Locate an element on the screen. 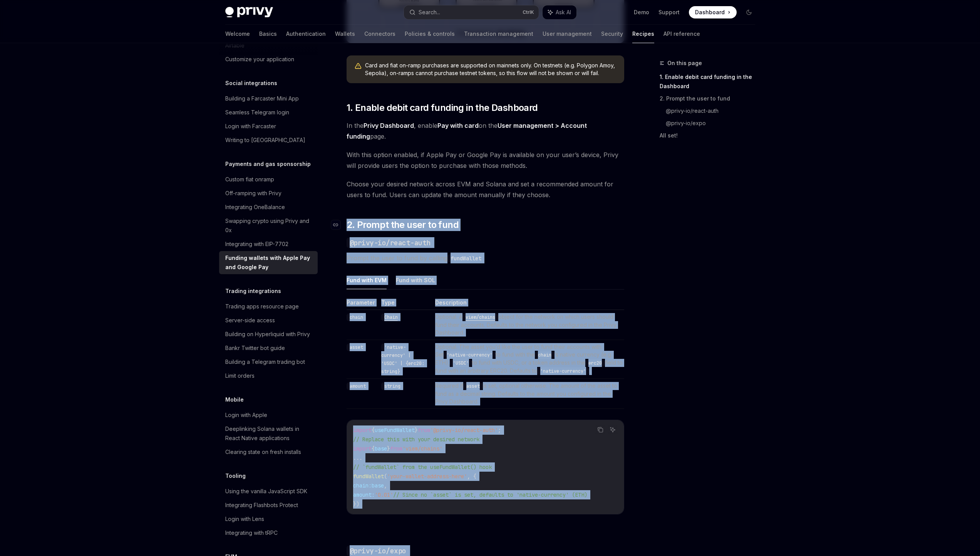  code: string is located at coordinates (392, 386).